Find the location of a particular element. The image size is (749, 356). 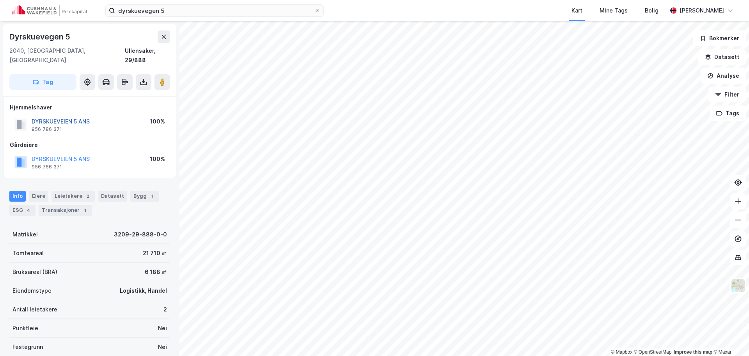

div: Bolig is located at coordinates (652, 11).